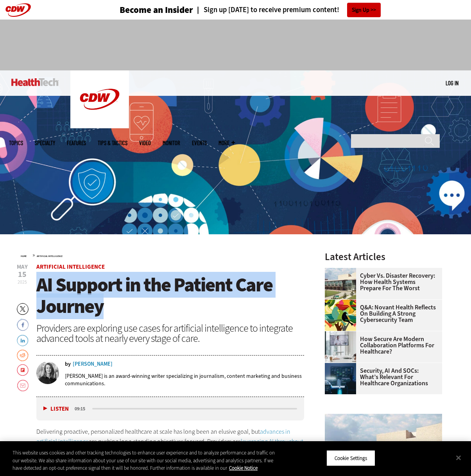 The height and width of the screenshot is (476, 471). Describe the element at coordinates (340, 379) in the screenshot. I see `img: security team in high-tech computer room` at that location.